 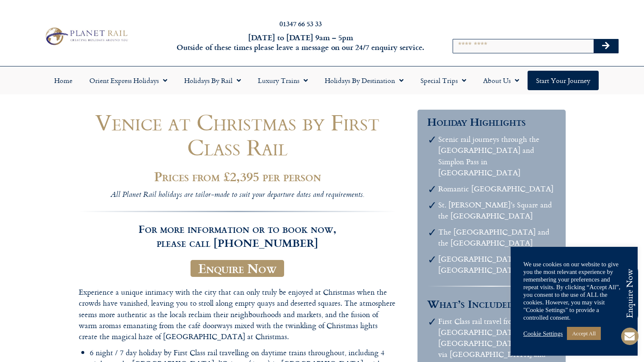 I want to click on a: About Us, so click(x=501, y=81).